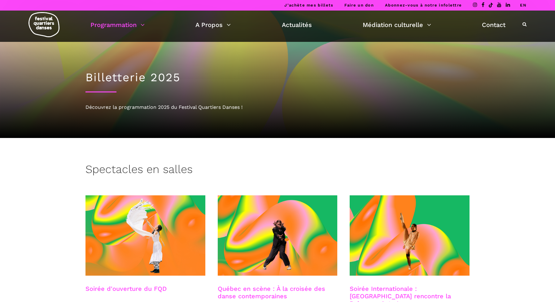  Describe the element at coordinates (359, 5) in the screenshot. I see `a: Faire un don` at that location.